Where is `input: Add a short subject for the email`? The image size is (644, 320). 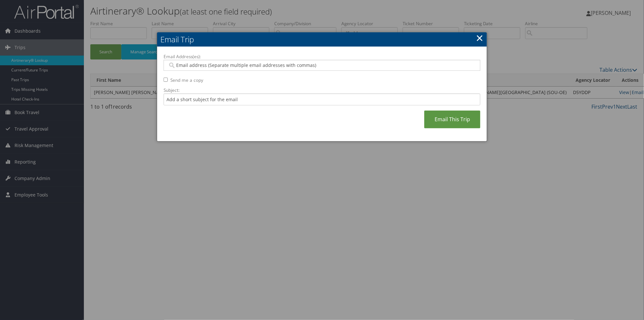
input: Add a short subject for the email is located at coordinates (322, 99).